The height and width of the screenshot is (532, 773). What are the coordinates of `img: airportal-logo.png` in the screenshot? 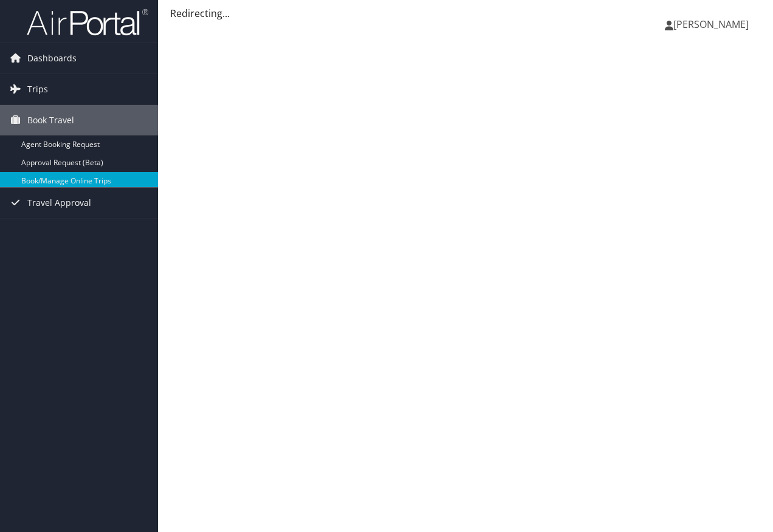 It's located at (87, 22).